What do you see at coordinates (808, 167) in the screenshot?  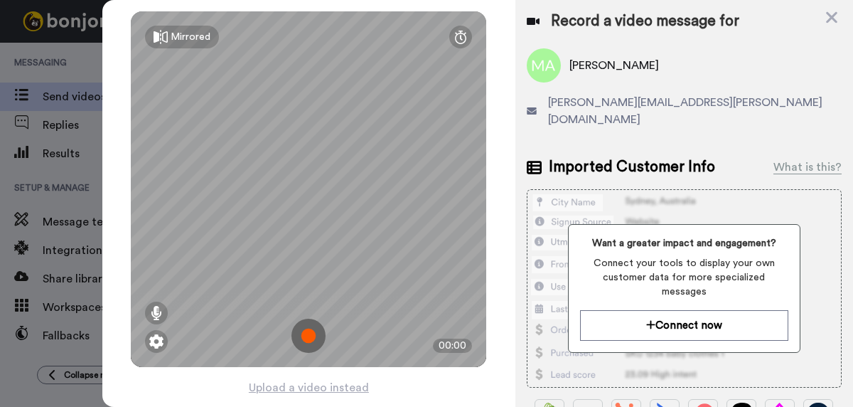 I see `div: What is this?` at bounding box center [808, 167].